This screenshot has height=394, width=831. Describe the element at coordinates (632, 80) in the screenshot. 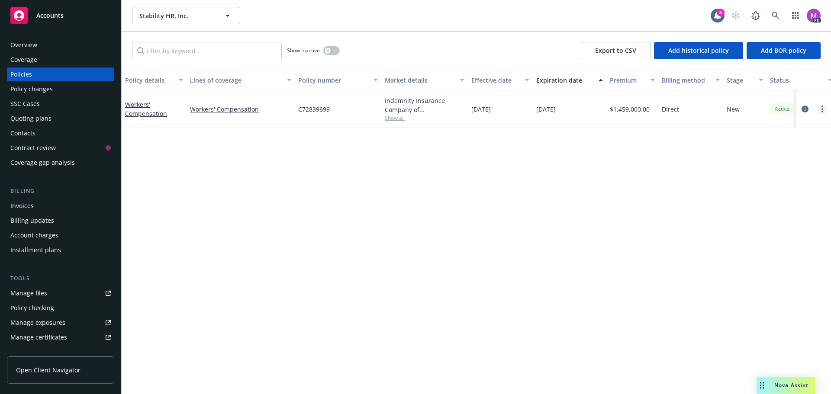

I see `button: Premium` at that location.